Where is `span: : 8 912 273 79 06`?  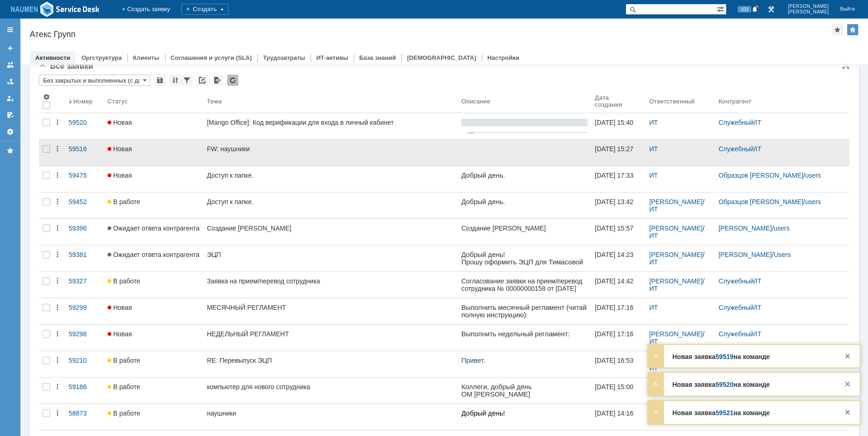 span: : 8 912 273 79 06 is located at coordinates (38, 145).